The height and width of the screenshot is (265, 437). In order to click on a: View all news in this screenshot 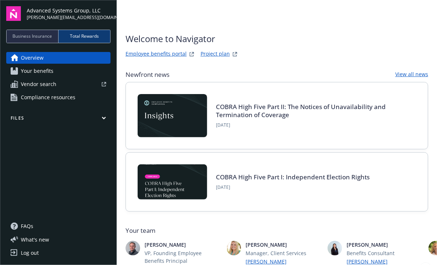, I will do `click(412, 75)`.